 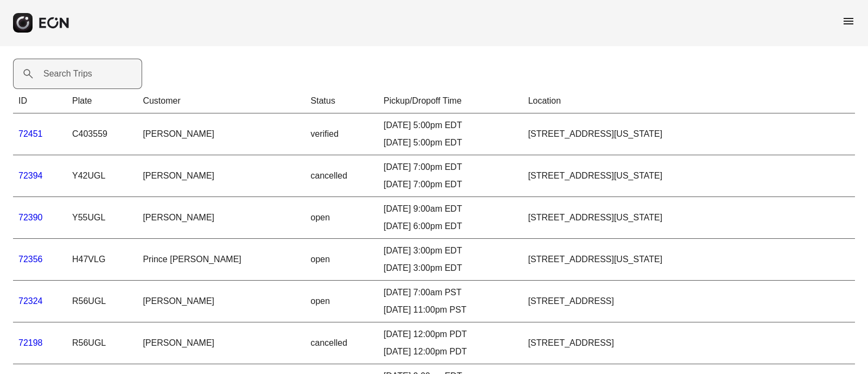 What do you see at coordinates (102, 176) in the screenshot?
I see `td: Y42UGL` at bounding box center [102, 176].